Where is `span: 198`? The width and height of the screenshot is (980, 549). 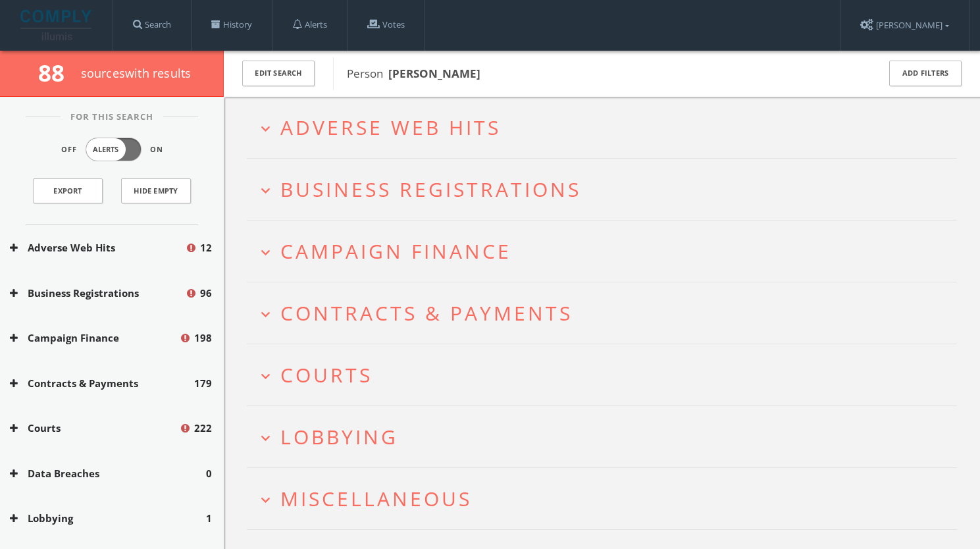
span: 198 is located at coordinates (203, 338).